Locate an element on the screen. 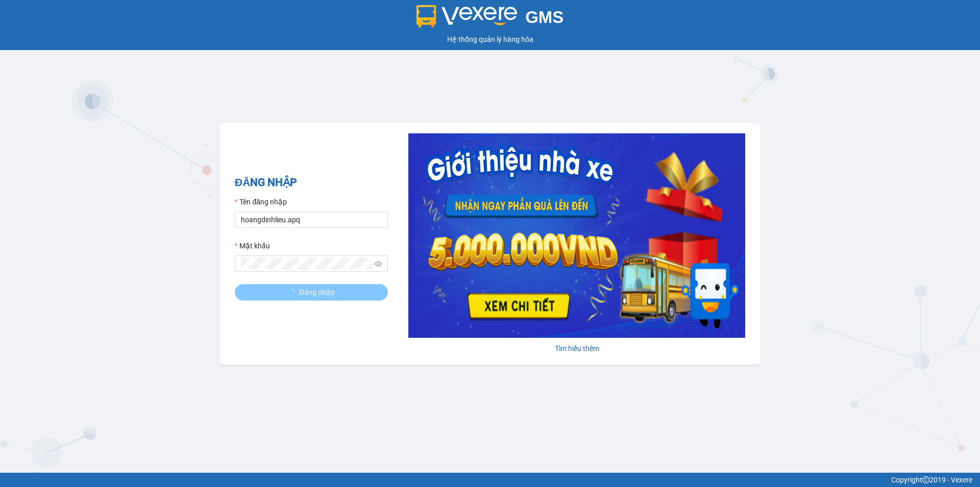 The width and height of the screenshot is (980, 487). label: Tên đăng nhập is located at coordinates (261, 202).